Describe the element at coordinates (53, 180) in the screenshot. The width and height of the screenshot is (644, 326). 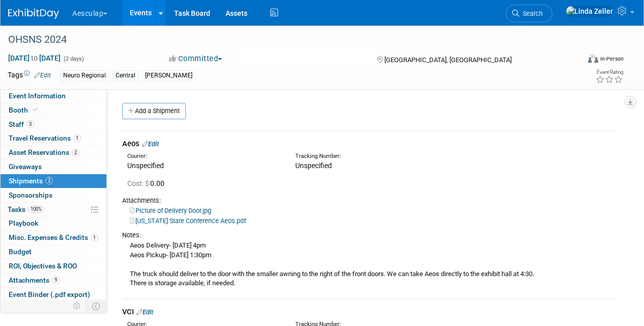
I see `a: Shipments2` at that location.